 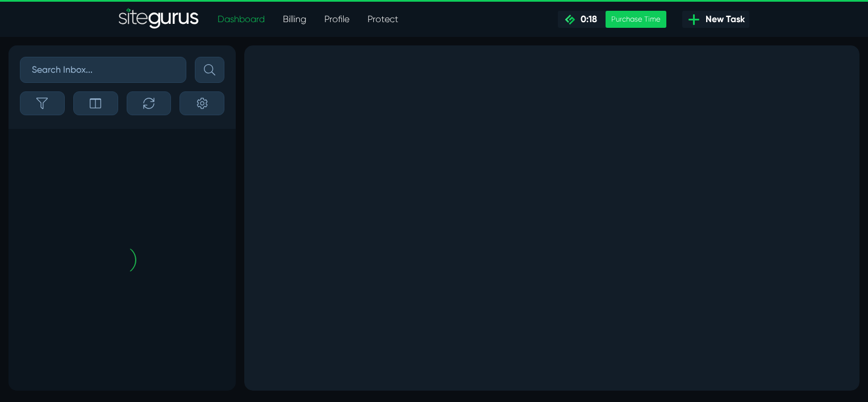 I want to click on div: Purchase Time, so click(x=636, y=19).